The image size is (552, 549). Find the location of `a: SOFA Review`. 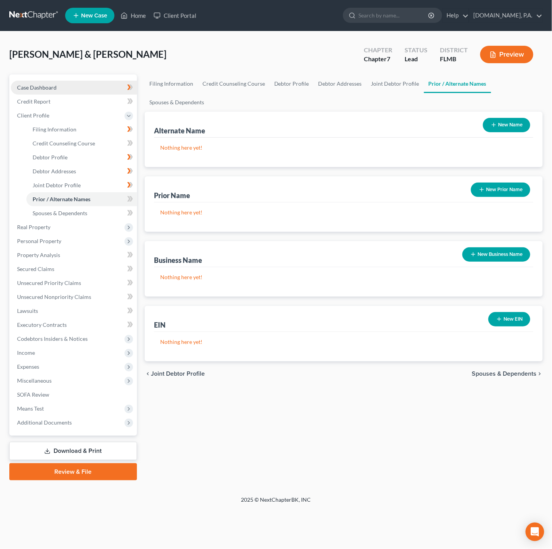

a: SOFA Review is located at coordinates (74, 395).